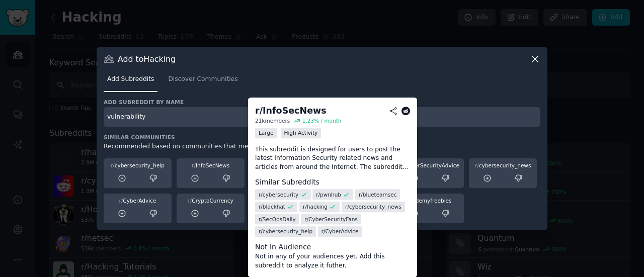 This screenshot has width=644, height=277. Describe the element at coordinates (315, 206) in the screenshot. I see `span: r/ hacking` at that location.